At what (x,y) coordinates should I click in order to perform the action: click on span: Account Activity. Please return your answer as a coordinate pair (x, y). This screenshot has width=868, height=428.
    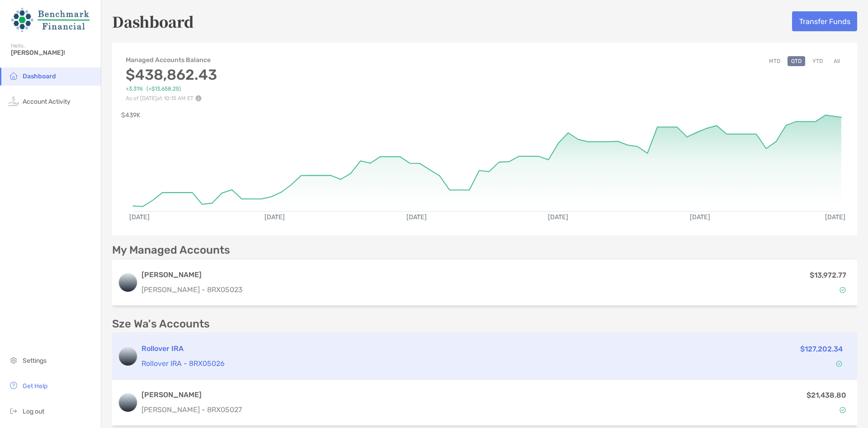
    Looking at the image, I should click on (47, 102).